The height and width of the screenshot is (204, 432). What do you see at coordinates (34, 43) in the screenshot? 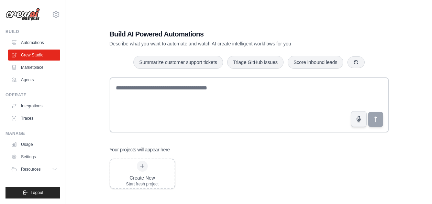
I see `a: Automations` at bounding box center [34, 43].